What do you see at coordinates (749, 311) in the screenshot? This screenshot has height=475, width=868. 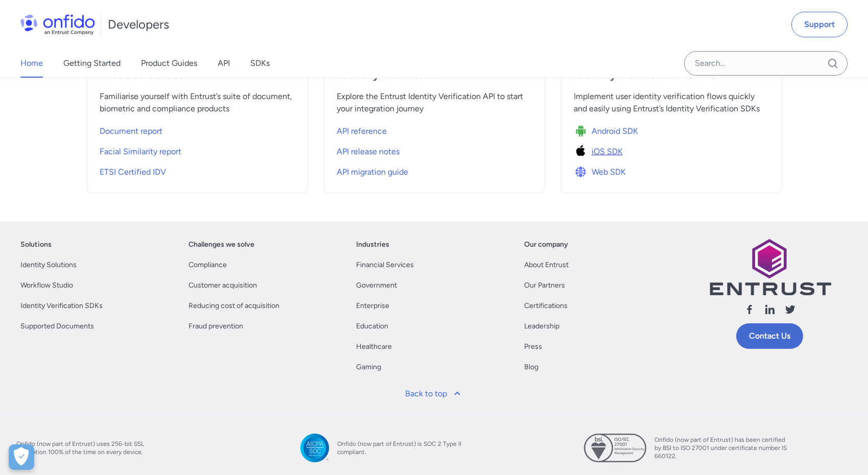 I see `a: Follow us facebook` at bounding box center [749, 311].